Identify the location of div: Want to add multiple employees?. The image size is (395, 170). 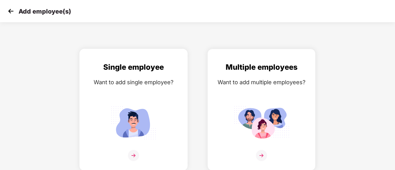
(261, 82).